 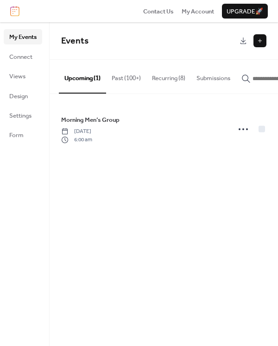 I want to click on span: Views, so click(x=17, y=76).